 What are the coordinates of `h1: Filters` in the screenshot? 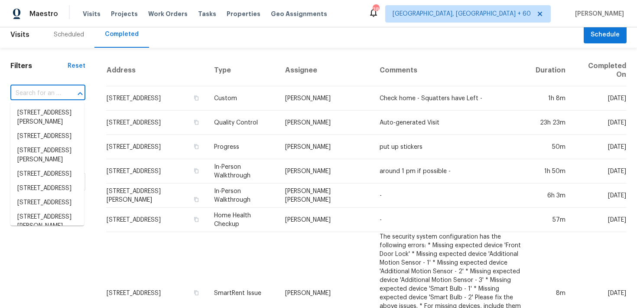 It's located at (39, 66).